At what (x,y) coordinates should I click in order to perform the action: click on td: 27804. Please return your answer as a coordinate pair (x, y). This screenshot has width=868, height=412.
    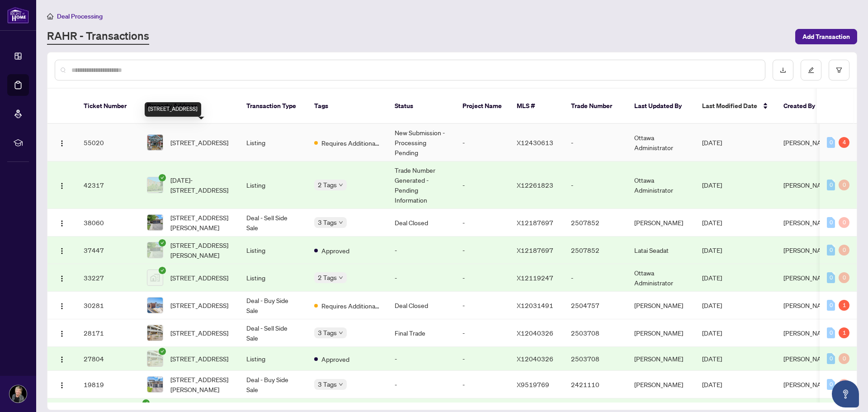
    Looking at the image, I should click on (108, 359).